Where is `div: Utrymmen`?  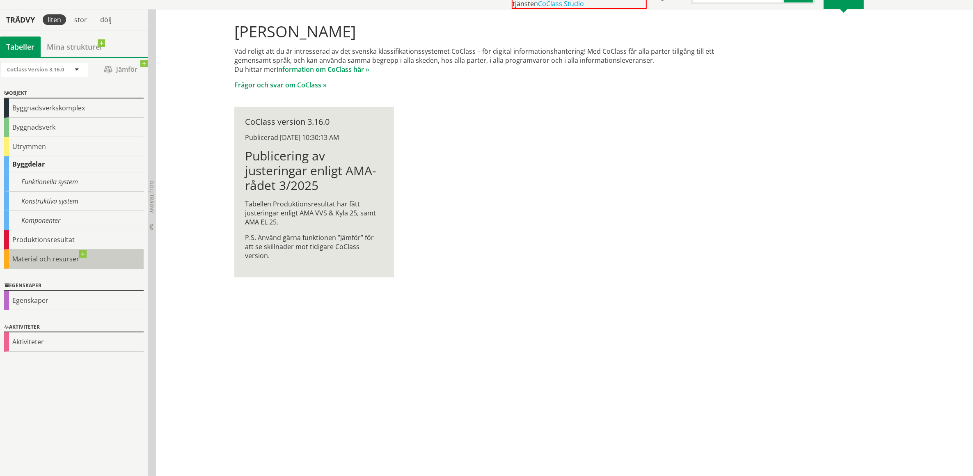
div: Utrymmen is located at coordinates (74, 147).